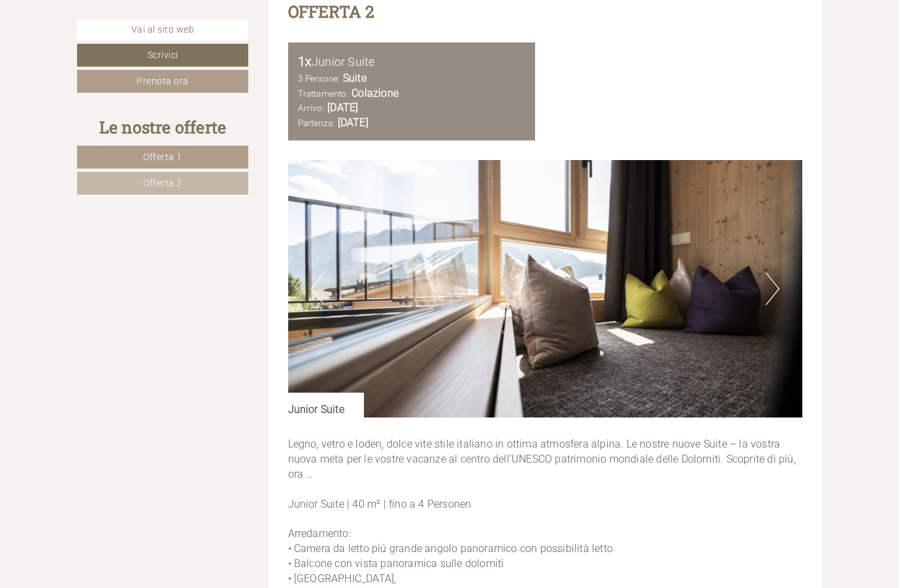  What do you see at coordinates (545, 288) in the screenshot?
I see `img: image` at bounding box center [545, 288].